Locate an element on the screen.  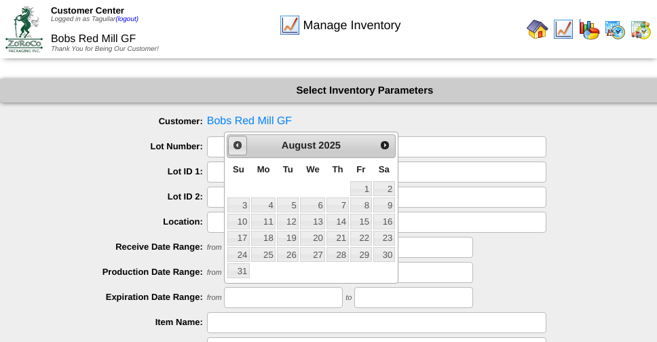
a: 18 is located at coordinates (263, 238).